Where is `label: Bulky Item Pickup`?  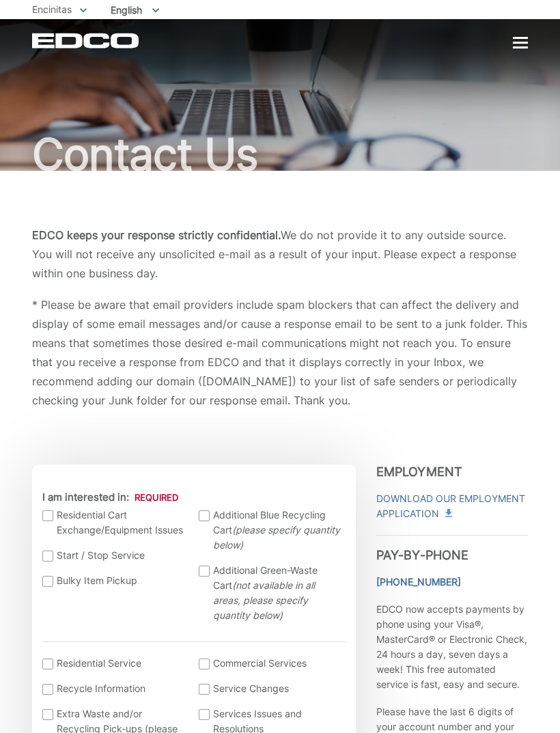
label: Bulky Item Pickup is located at coordinates (114, 581).